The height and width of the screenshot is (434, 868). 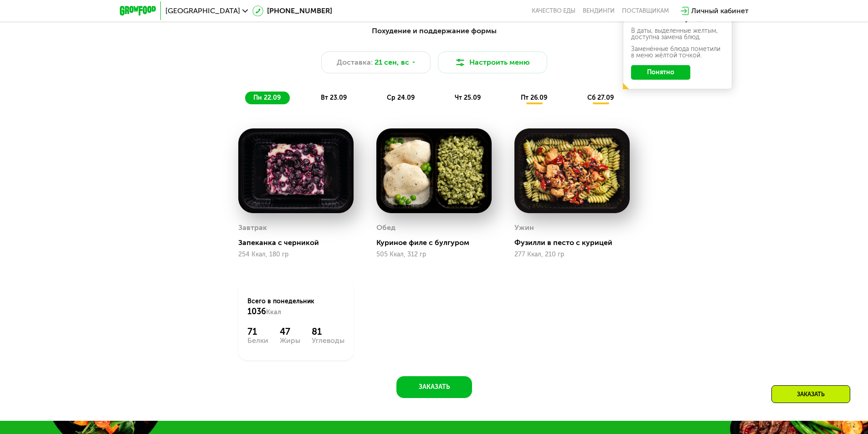 I want to click on div: Личный кабинет, so click(x=720, y=11).